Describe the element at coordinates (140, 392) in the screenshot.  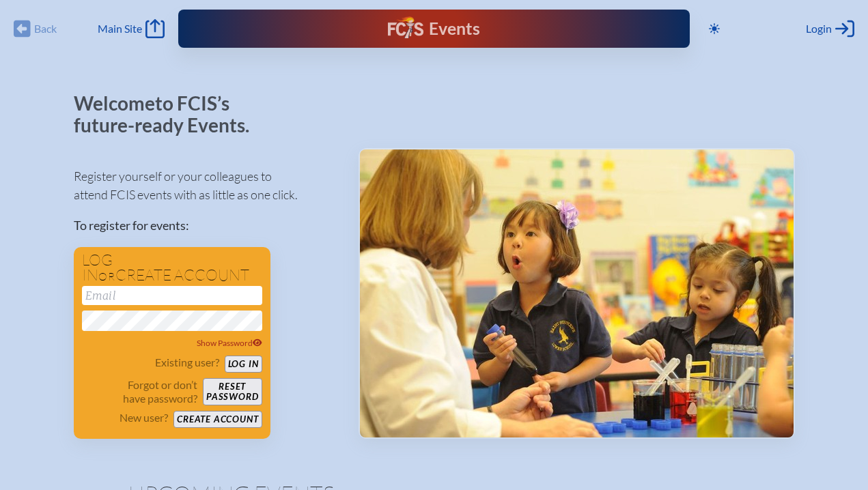
I see `p: Forgot or don’t have password?` at that location.